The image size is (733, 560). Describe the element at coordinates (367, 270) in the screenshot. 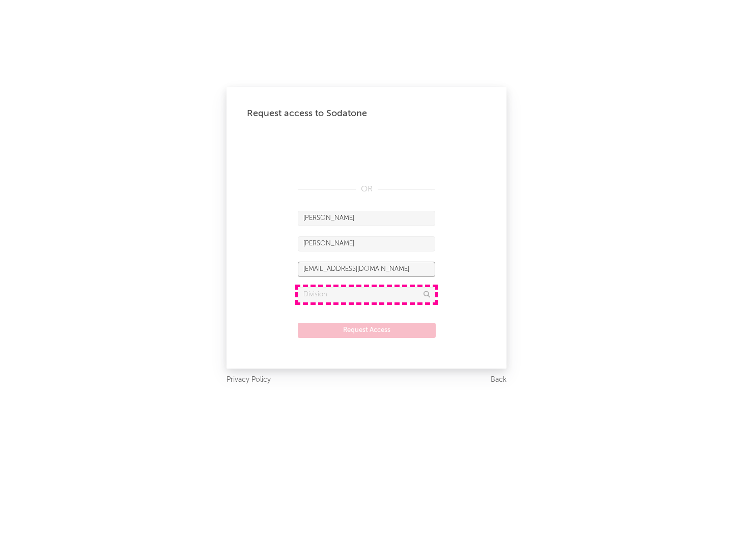

I see `input: Email` at that location.